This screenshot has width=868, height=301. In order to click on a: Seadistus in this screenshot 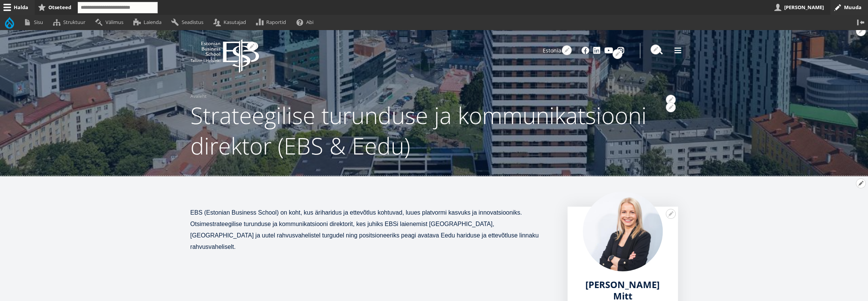, I will do `click(189, 22)`.